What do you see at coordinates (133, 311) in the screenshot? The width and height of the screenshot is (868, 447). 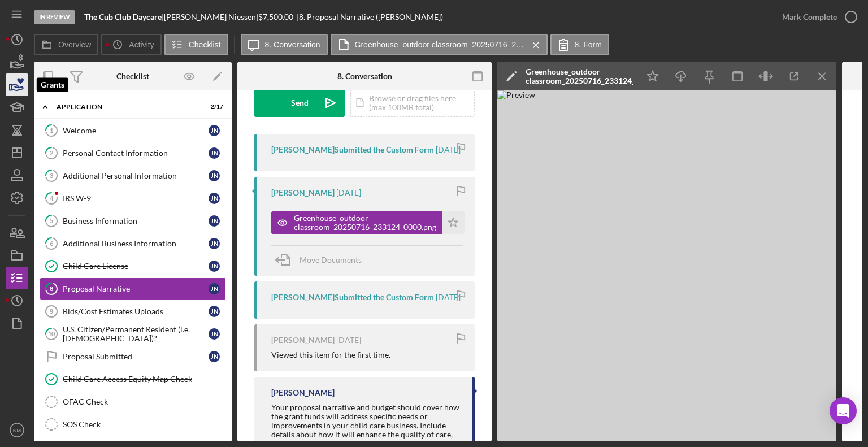 I see `a: 9Bids/Cost Estimates UploadsJN` at bounding box center [133, 311].